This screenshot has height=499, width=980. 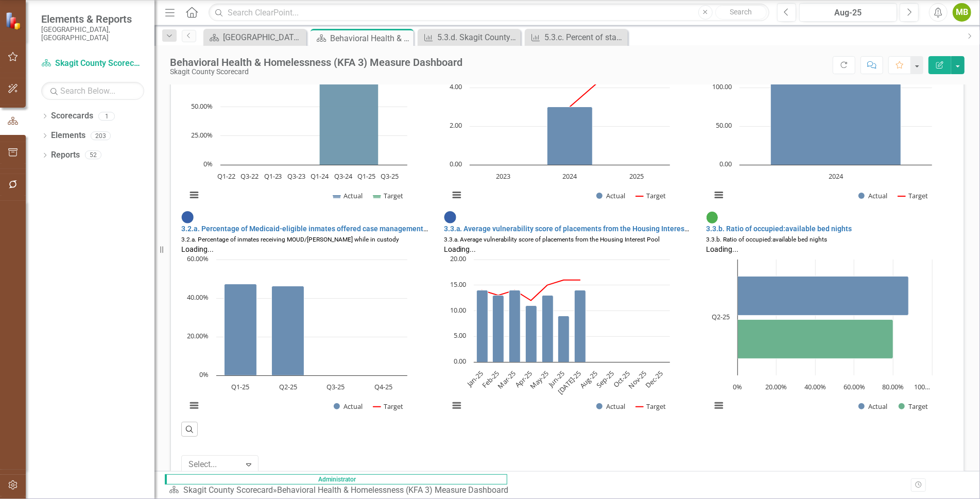 I want to click on g: Actual, series 1 of 2. Bar series with 12 bars., so click(x=569, y=311).